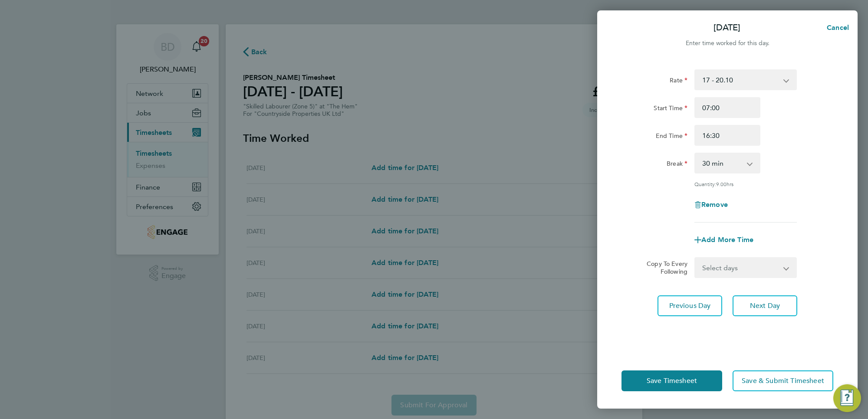  What do you see at coordinates (727, 107) in the screenshot?
I see `input: E.g. 08:00` at bounding box center [727, 107].